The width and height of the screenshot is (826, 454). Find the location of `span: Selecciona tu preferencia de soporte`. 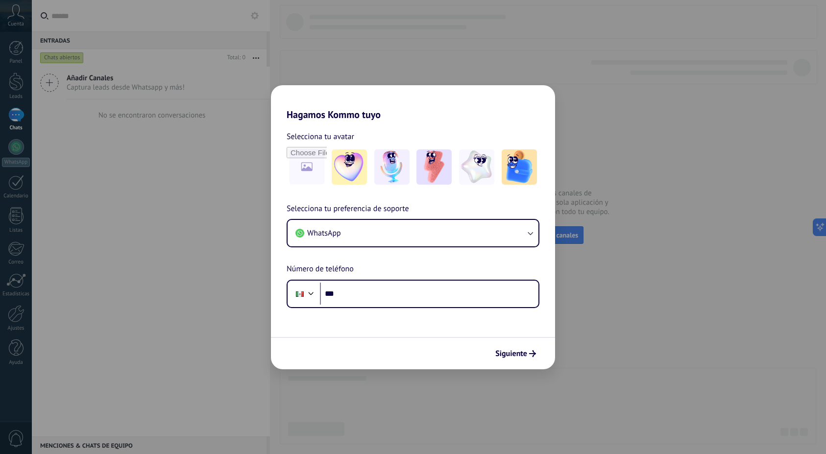

span: Selecciona tu preferencia de soporte is located at coordinates (348, 209).